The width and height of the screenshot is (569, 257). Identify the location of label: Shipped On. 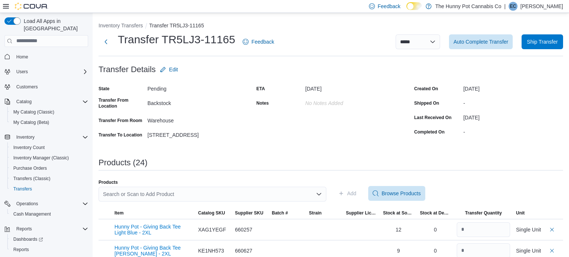
(426, 103).